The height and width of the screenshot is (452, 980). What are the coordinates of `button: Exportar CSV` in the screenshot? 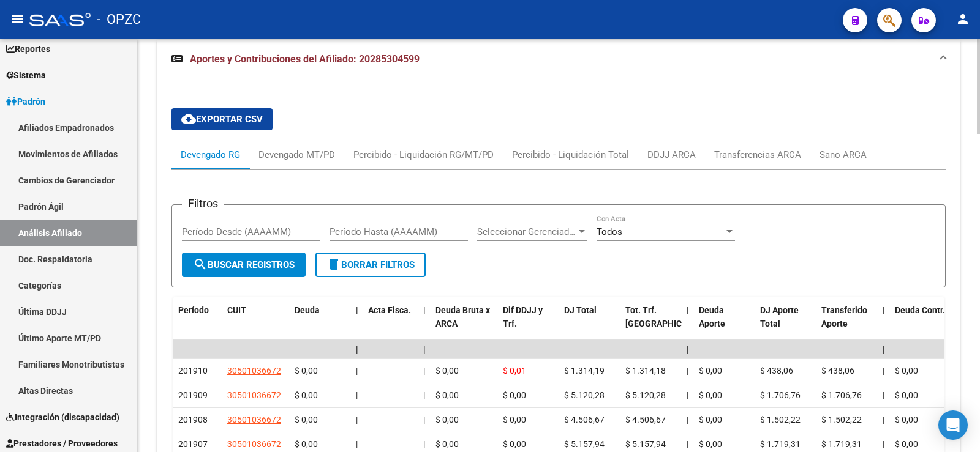 It's located at (221, 119).